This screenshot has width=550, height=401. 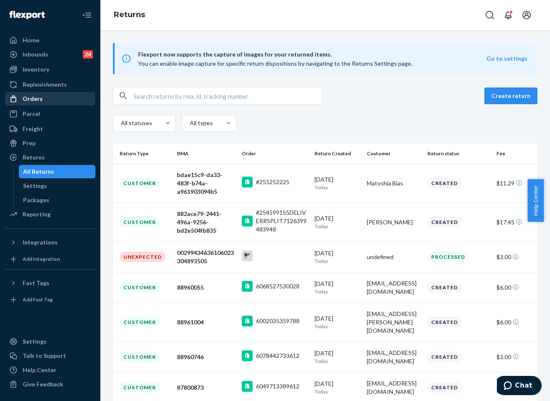 What do you see at coordinates (50, 300) in the screenshot?
I see `a: Add Fast Tag` at bounding box center [50, 300].